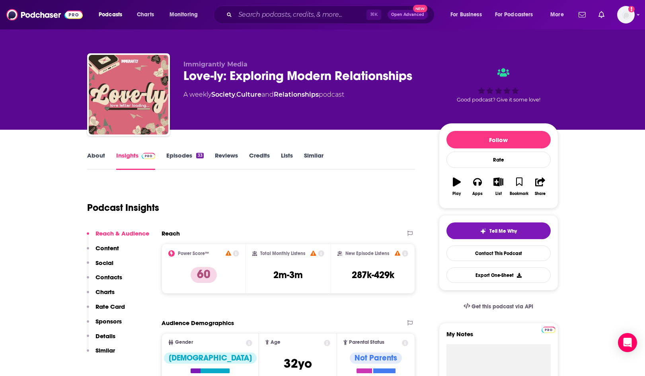  Describe the element at coordinates (184, 342) in the screenshot. I see `span: Gender` at that location.